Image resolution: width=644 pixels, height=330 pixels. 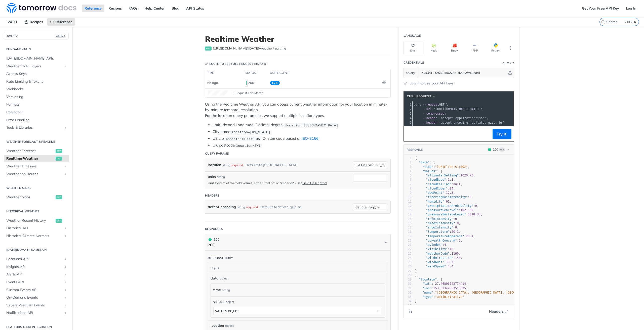 I want to click on span: --header, so click(x=430, y=123).